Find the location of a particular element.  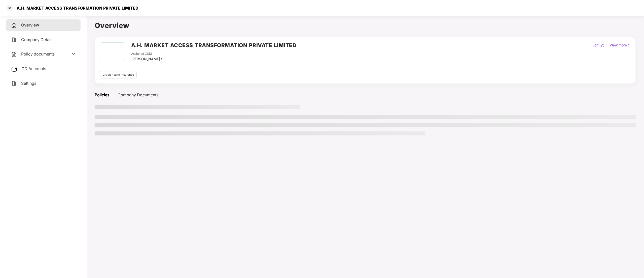

div: Company Documents is located at coordinates (138, 95).